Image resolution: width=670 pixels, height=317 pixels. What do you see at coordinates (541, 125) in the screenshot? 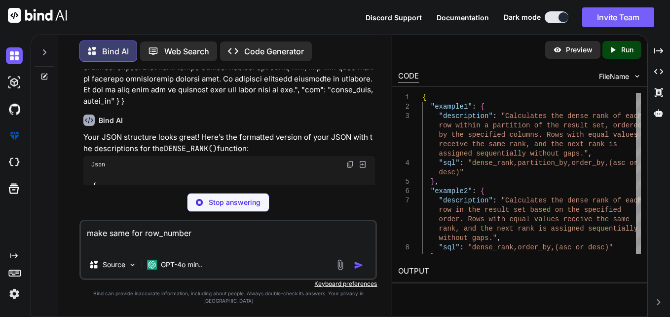
I see `span: row within a partition of the result set, ordered` at bounding box center [541, 125].